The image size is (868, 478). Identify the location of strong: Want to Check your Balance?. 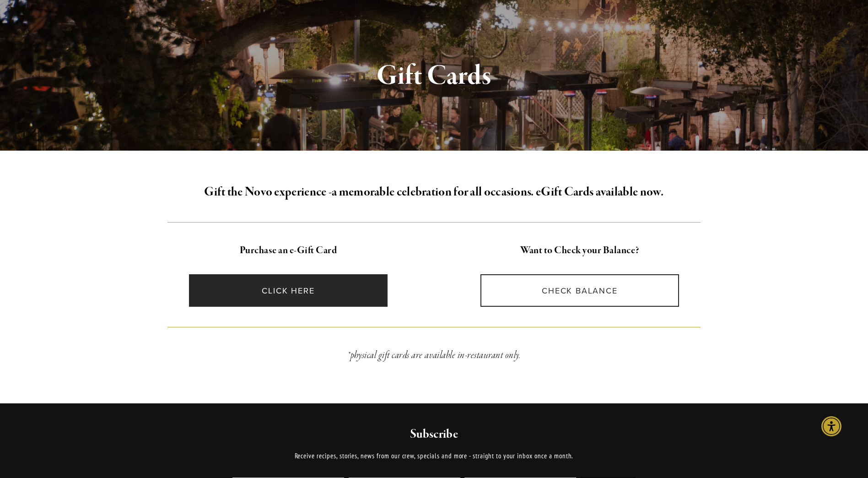
(580, 250).